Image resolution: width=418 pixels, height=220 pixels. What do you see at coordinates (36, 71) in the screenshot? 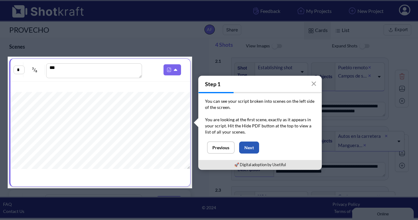
I see `span: 8` at bounding box center [36, 71].